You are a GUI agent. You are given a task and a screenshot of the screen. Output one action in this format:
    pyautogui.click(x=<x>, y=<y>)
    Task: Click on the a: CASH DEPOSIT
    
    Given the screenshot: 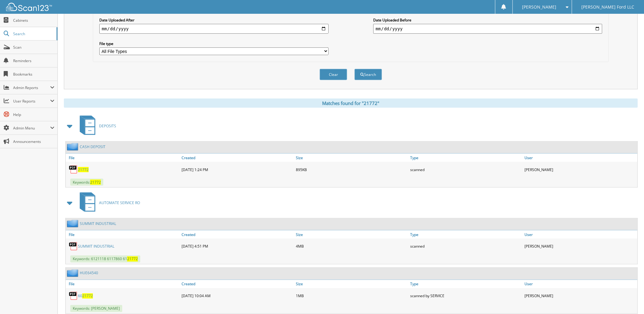 What is the action you would take?
    pyautogui.click(x=93, y=146)
    